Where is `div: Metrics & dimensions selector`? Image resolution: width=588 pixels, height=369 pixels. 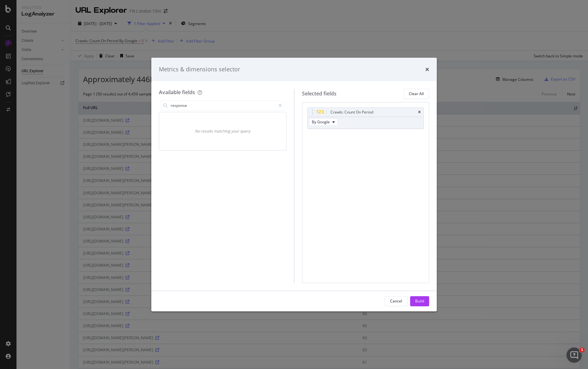
div: Metrics & dimensions selector is located at coordinates (199, 69).